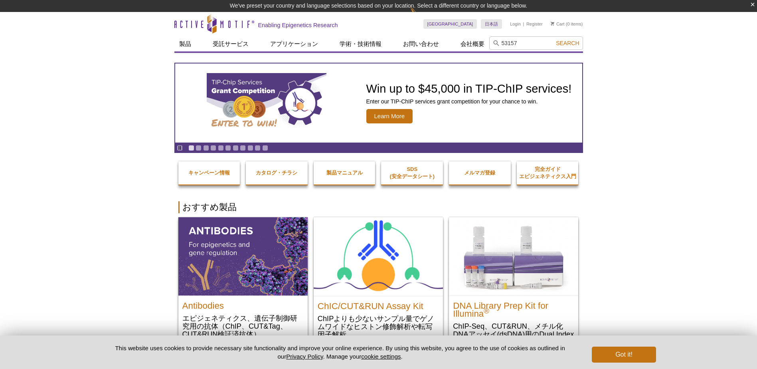 Image resolution: width=757 pixels, height=369 pixels. I want to click on img: Change Here, so click(421, 15).